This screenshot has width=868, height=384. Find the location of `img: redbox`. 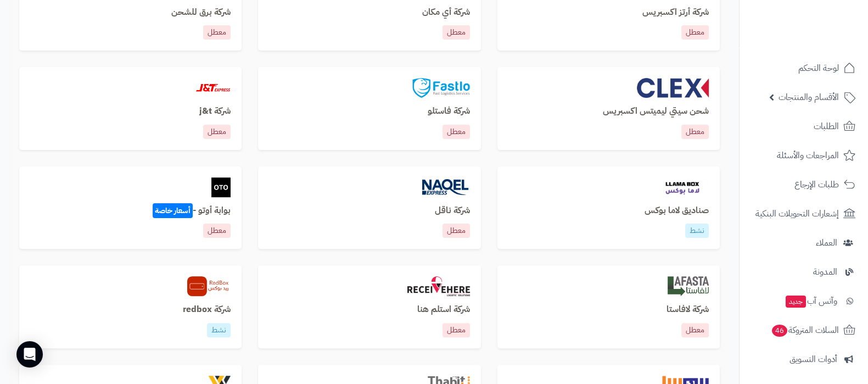

img: redbox is located at coordinates (209, 286).